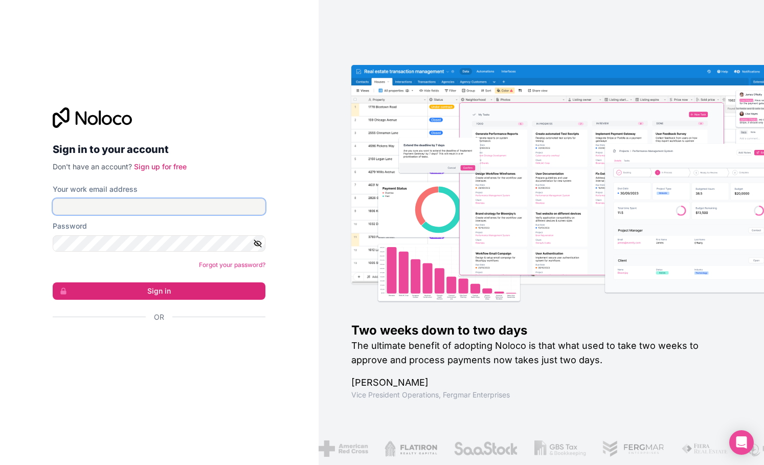 The image size is (764, 465). Describe the element at coordinates (705, 448) in the screenshot. I see `img: /assets/fiera-fwj2N5v4.png` at that location.